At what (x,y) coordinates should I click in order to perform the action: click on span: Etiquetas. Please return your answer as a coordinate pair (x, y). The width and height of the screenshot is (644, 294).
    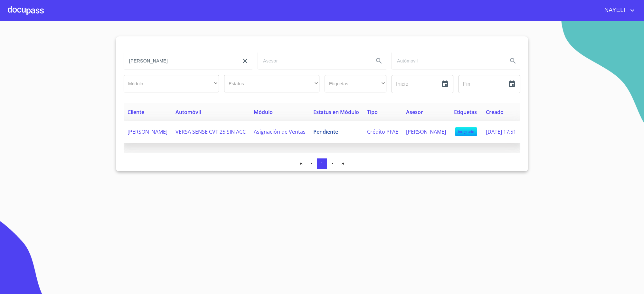
    Looking at the image, I should click on (465, 112).